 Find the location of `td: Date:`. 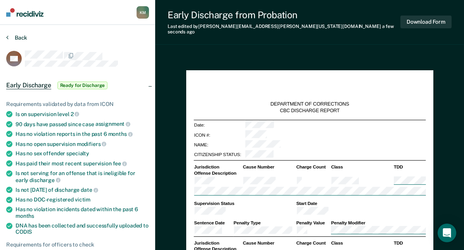

td: Date: is located at coordinates (219, 125).